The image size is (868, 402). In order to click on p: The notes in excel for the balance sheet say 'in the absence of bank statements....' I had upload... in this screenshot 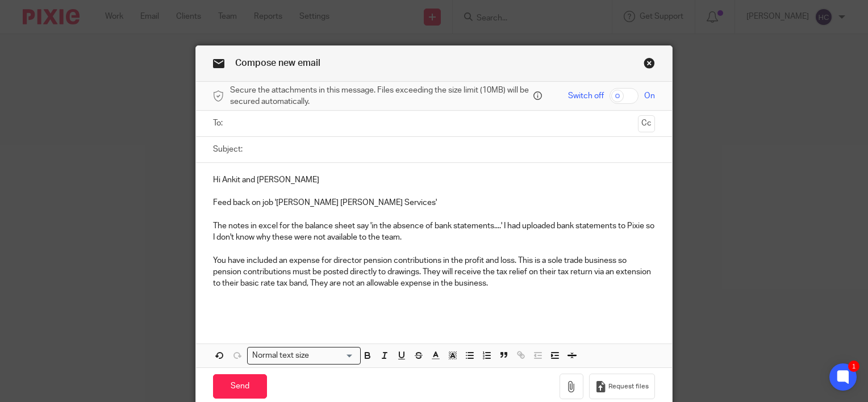, I will do `click(434, 232)`.